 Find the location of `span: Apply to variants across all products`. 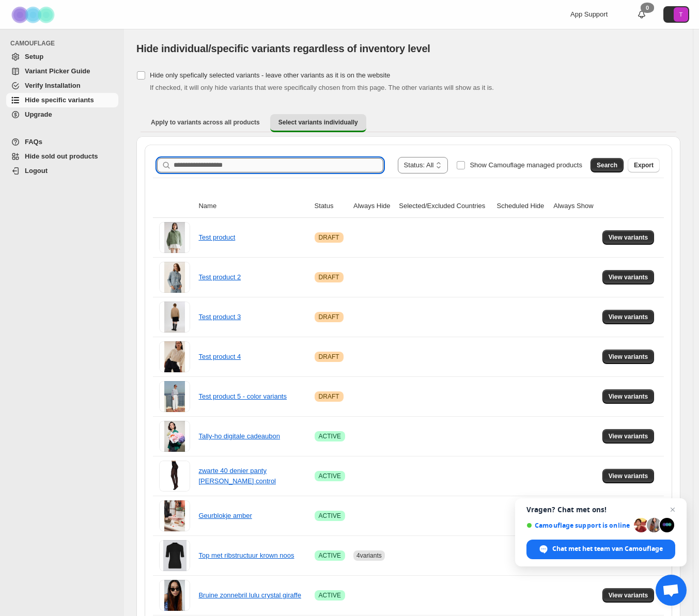

span: Apply to variants across all products is located at coordinates (205, 122).